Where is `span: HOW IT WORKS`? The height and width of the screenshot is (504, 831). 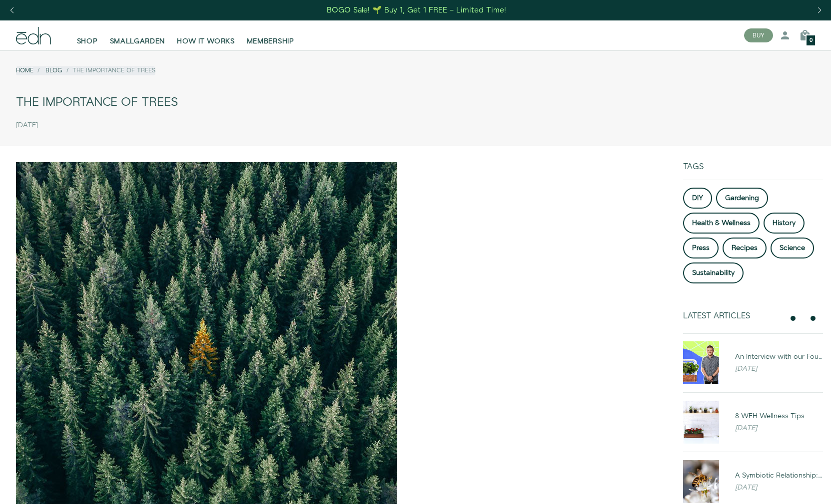 span: HOW IT WORKS is located at coordinates (205, 41).